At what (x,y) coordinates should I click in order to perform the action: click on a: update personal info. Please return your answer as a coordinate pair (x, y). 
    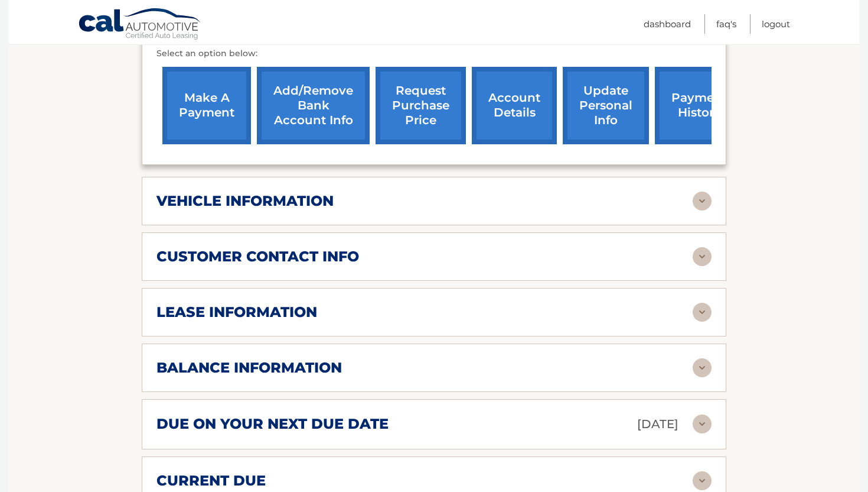
    Looking at the image, I should click on (606, 105).